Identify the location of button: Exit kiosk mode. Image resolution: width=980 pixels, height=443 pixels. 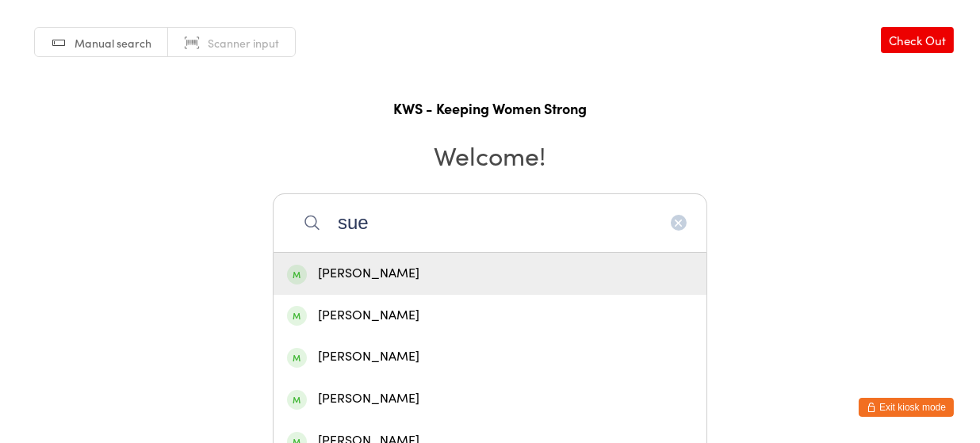
(907, 408).